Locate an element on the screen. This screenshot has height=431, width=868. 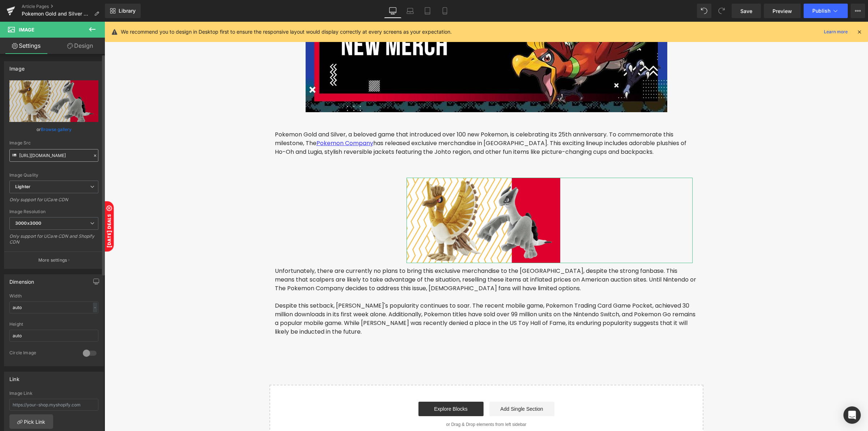
div: Open Intercom Messenger is located at coordinates (852, 415).